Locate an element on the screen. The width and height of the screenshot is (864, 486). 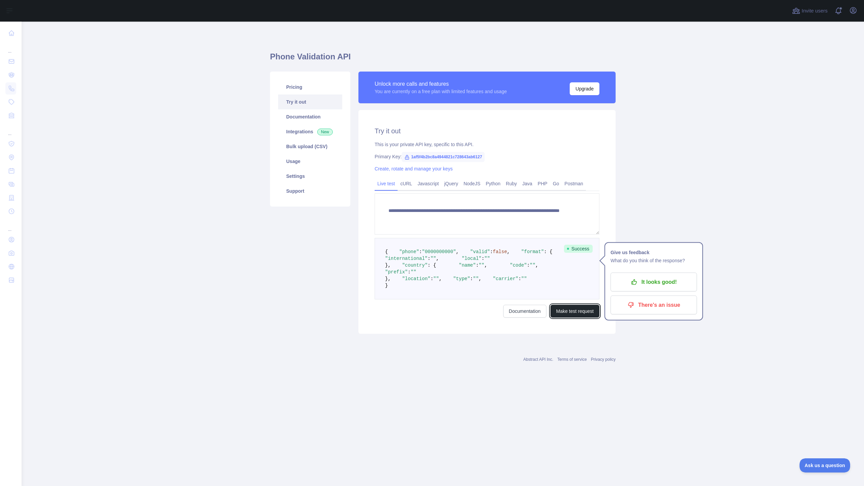
a: cURL is located at coordinates (406, 184).